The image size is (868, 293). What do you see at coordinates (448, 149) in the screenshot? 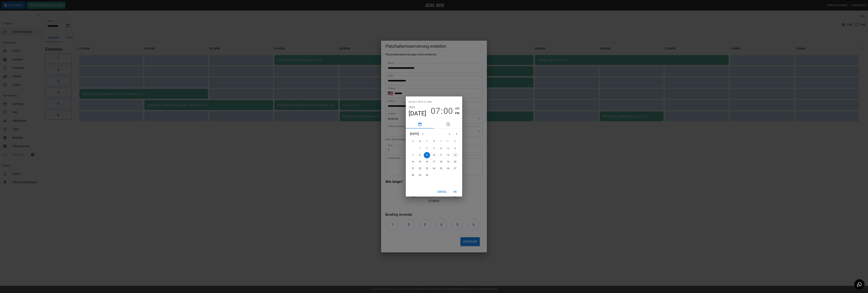
I see `button: 5` at bounding box center [448, 149].